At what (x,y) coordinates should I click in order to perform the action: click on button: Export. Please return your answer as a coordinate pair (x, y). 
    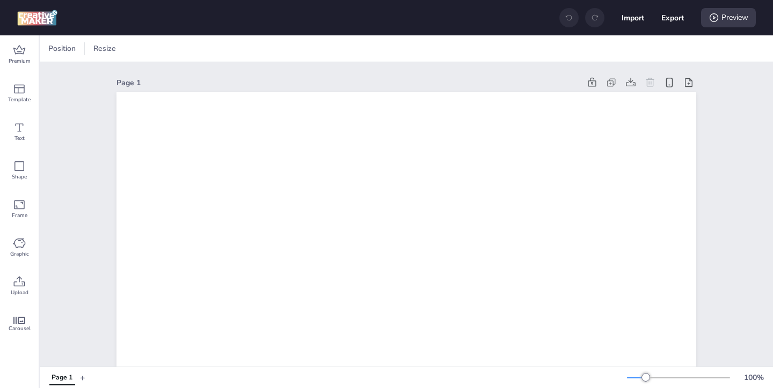
    Looking at the image, I should click on (672, 18).